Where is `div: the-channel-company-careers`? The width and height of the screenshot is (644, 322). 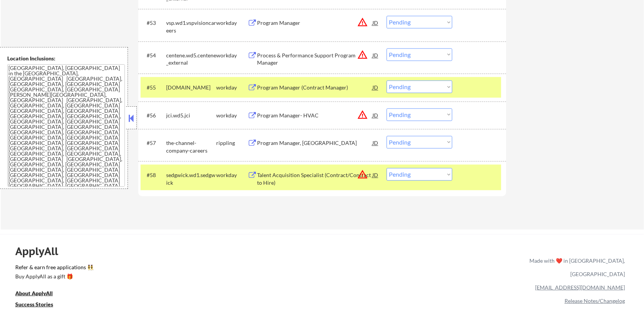
div: the-channel-company-careers is located at coordinates (191, 146).